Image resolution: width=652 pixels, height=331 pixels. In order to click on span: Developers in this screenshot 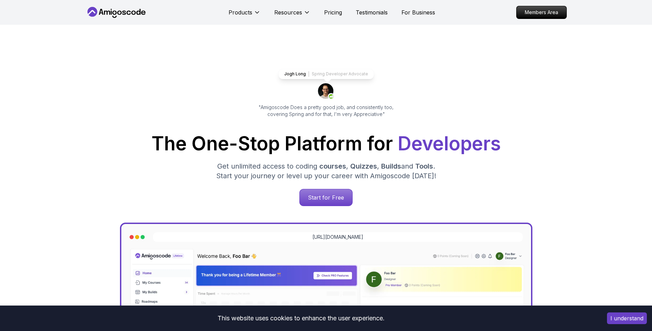, I will do `click(449, 143)`.